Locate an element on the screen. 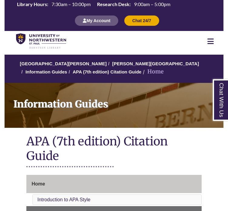 The height and width of the screenshot is (211, 228). h1: APA (7th edition) Citation Guide is located at coordinates (114, 149).